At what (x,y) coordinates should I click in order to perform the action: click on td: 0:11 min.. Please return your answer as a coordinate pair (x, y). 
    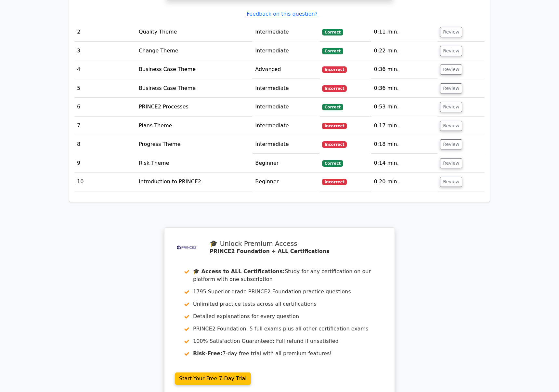
    Looking at the image, I should click on (405, 32).